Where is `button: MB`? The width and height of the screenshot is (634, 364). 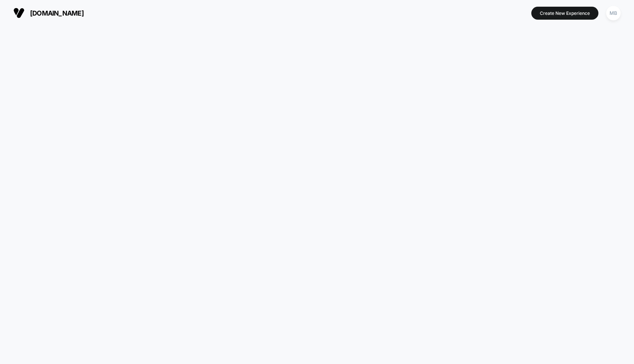
button: MB is located at coordinates (613, 13).